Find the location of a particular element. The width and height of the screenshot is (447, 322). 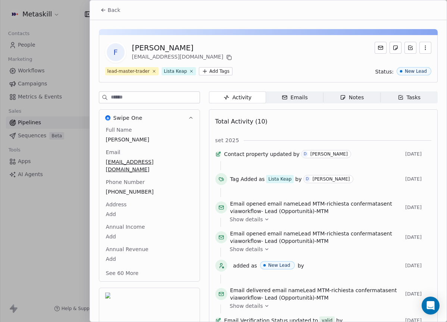

div: Tasks is located at coordinates (410, 97).